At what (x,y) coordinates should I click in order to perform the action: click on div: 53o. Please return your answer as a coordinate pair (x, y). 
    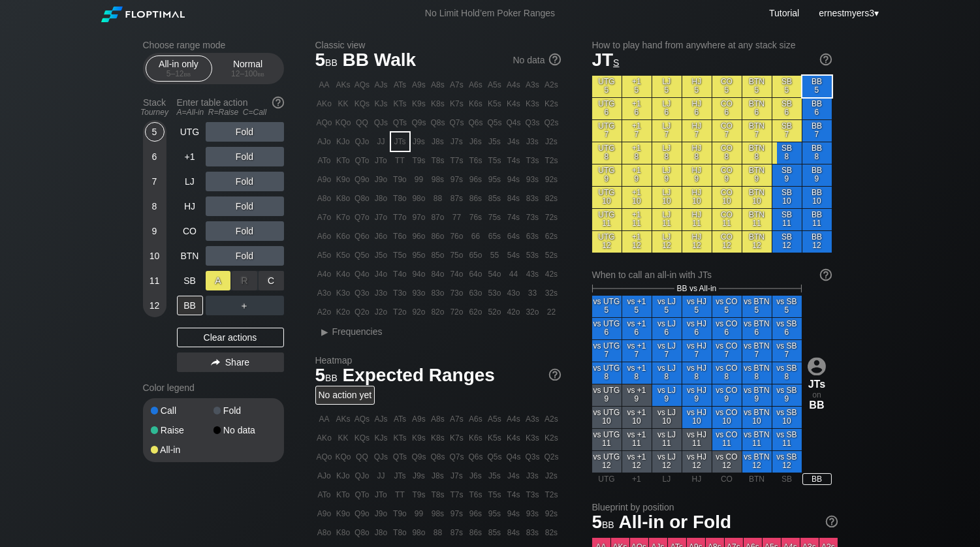
    Looking at the image, I should click on (495, 293).